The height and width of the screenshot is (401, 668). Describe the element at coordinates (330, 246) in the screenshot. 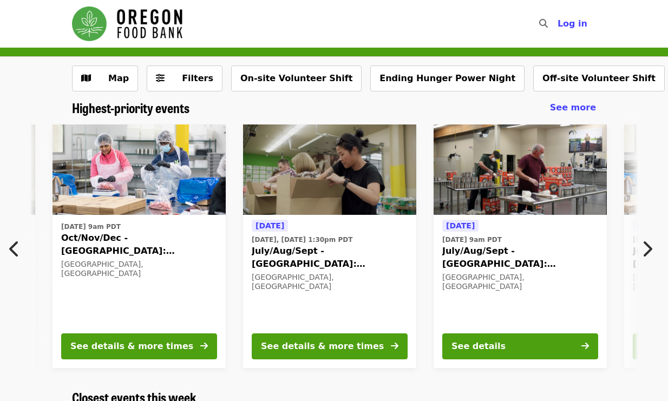

I see `a: See details for "July/Aug/Sept - Portland: Repack/Sort (age 8+)"` at that location.